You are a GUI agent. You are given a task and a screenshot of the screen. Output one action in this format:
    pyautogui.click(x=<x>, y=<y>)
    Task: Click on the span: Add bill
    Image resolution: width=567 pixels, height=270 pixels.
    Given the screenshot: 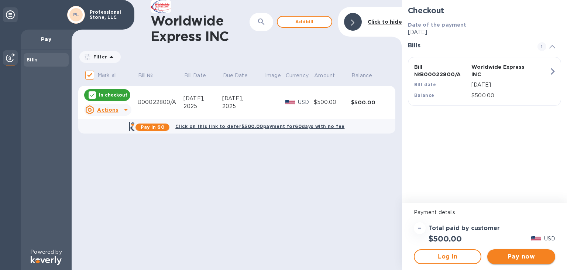 What is the action you would take?
    pyautogui.click(x=305, y=22)
    